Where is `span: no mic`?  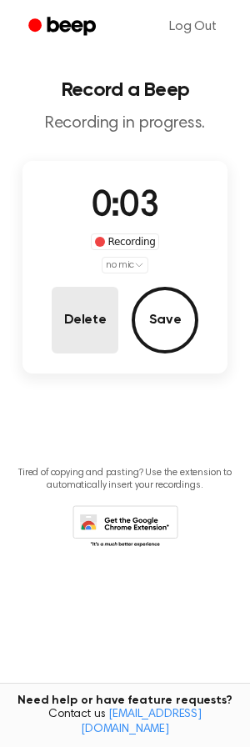
span: no mic is located at coordinates (120, 265).